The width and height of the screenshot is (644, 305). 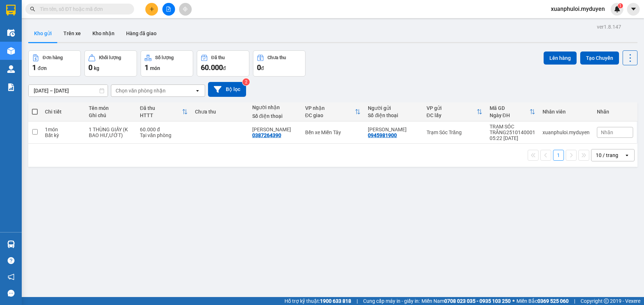 What do you see at coordinates (54, 64) in the screenshot?
I see `button: Đơn hàng1đơn` at bounding box center [54, 64].